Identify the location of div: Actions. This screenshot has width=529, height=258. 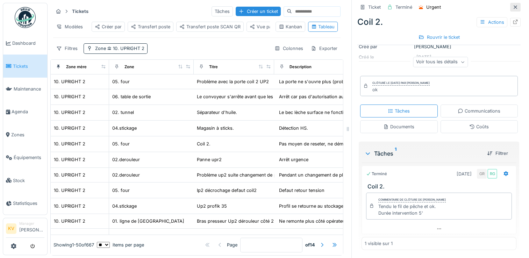
(492, 22).